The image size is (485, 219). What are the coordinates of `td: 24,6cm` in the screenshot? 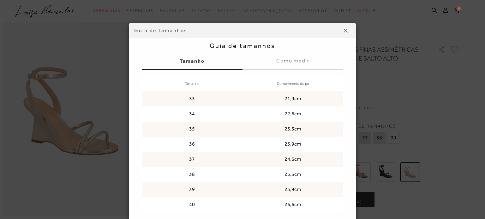 It's located at (292, 160).